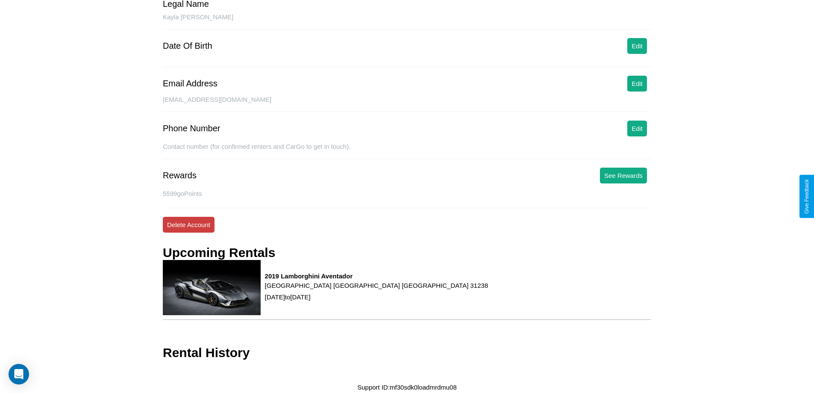 Image resolution: width=814 pixels, height=393 pixels. What do you see at coordinates (190, 83) in the screenshot?
I see `div: Email Address` at bounding box center [190, 83].